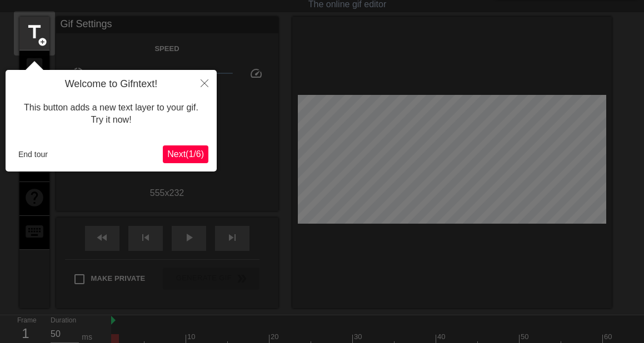 Image resolution: width=644 pixels, height=343 pixels. I want to click on button: Next, so click(186, 155).